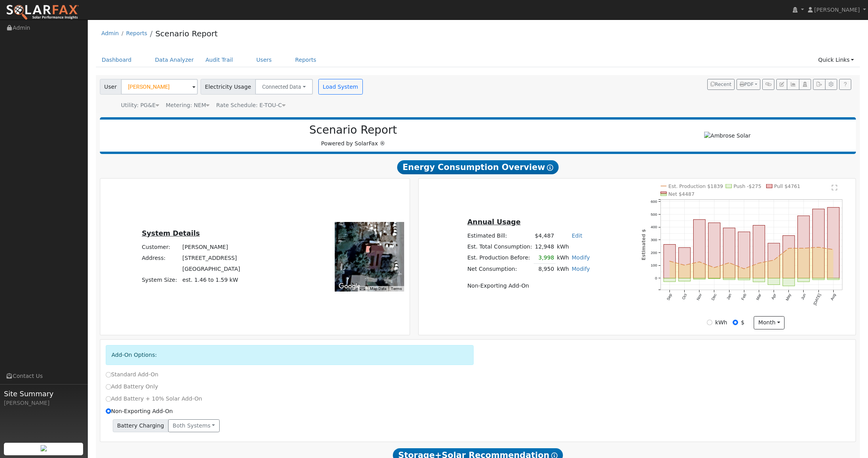 This screenshot has width=868, height=458. What do you see at coordinates (654, 227) in the screenshot?
I see `text: 400` at bounding box center [654, 227].